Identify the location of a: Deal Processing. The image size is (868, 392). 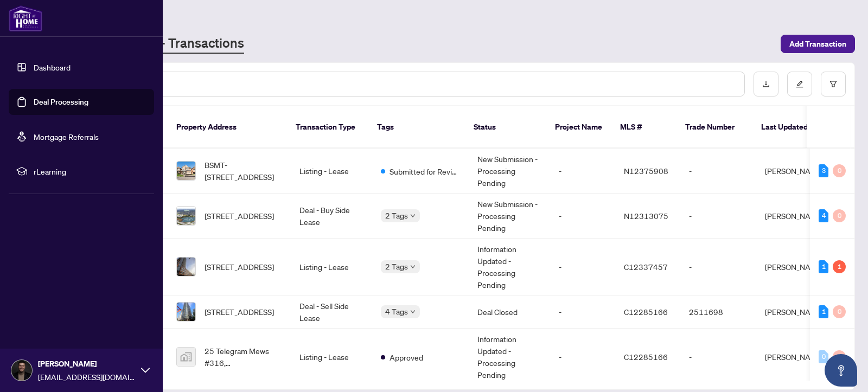
(61, 102).